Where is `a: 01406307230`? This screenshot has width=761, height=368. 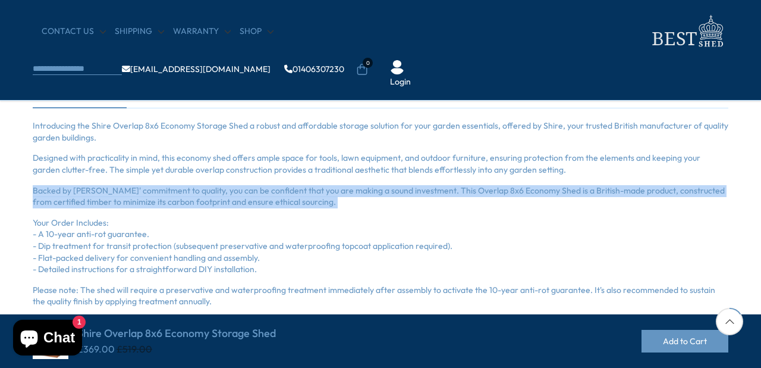
a: 01406307230 is located at coordinates (314, 69).